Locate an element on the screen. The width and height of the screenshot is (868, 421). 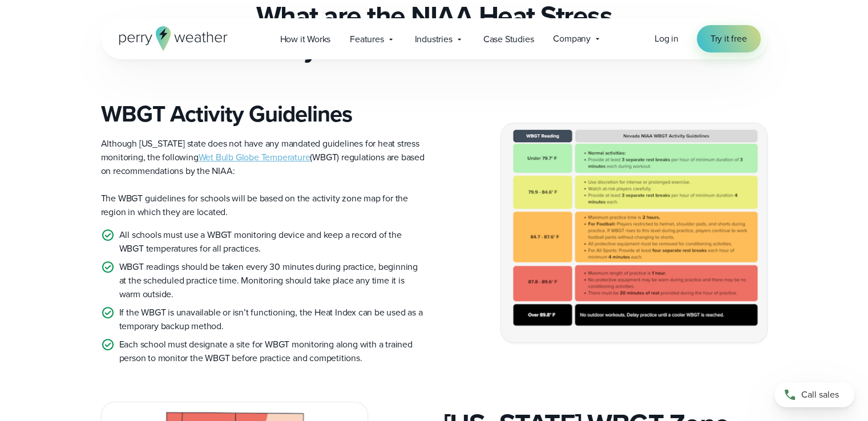
a: Case Studies is located at coordinates (509, 39).